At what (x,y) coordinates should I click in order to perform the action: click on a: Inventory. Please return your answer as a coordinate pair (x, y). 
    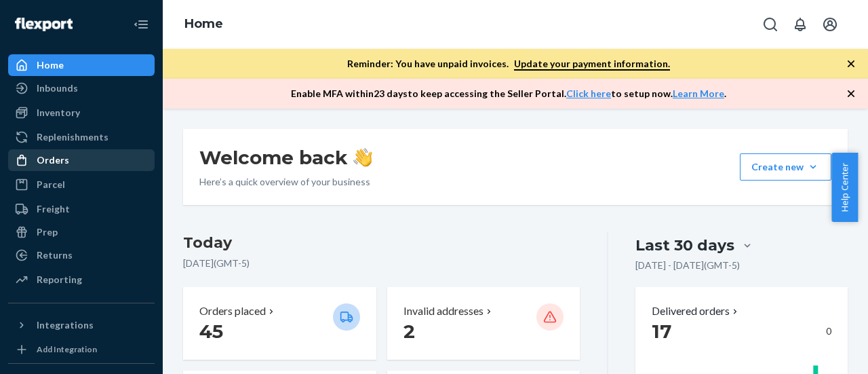
    Looking at the image, I should click on (81, 113).